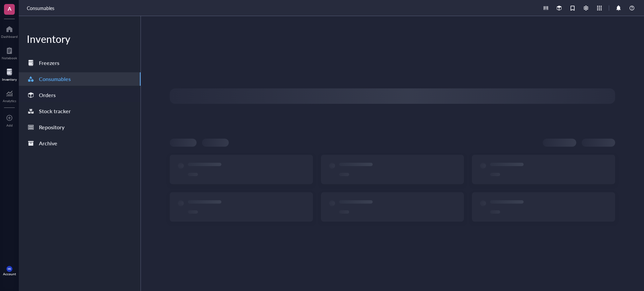 This screenshot has width=644, height=291. I want to click on a: Freezers, so click(79, 63).